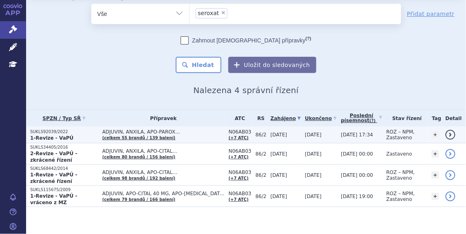 The image size is (466, 234). I want to click on a: (celkem 80 brandů / 156 balení), so click(139, 157).